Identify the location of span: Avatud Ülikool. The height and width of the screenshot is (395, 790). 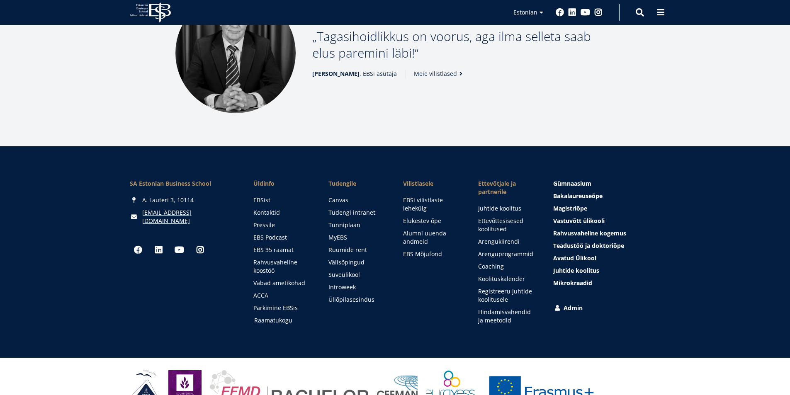
(575, 258).